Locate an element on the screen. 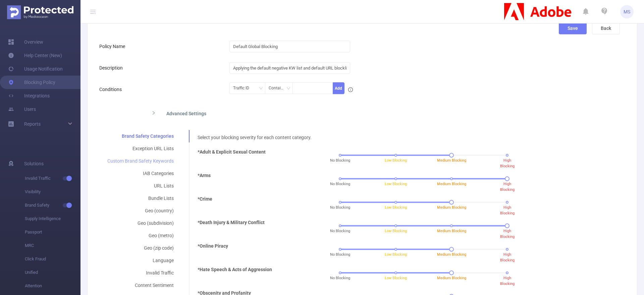  a: Users is located at coordinates (21, 109).